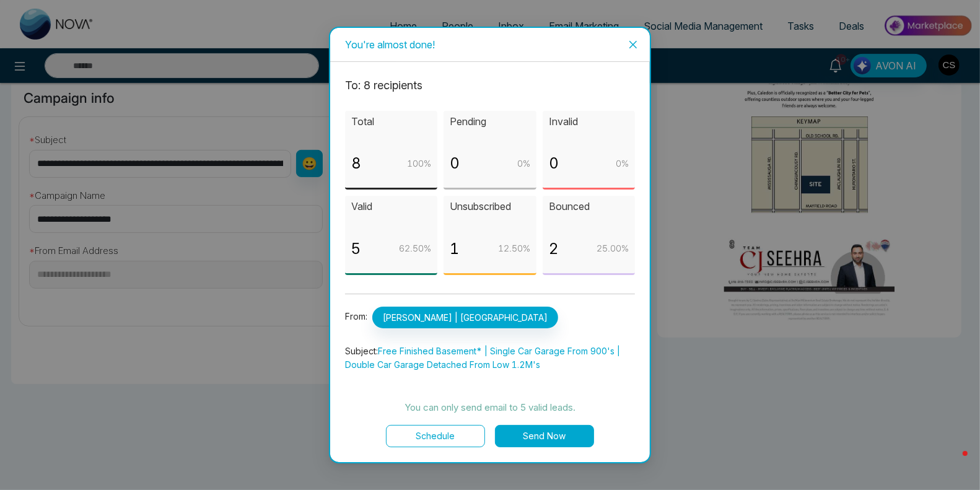 The width and height of the screenshot is (980, 490). What do you see at coordinates (489, 207) in the screenshot?
I see `p: Unsubscribed` at bounding box center [489, 207].